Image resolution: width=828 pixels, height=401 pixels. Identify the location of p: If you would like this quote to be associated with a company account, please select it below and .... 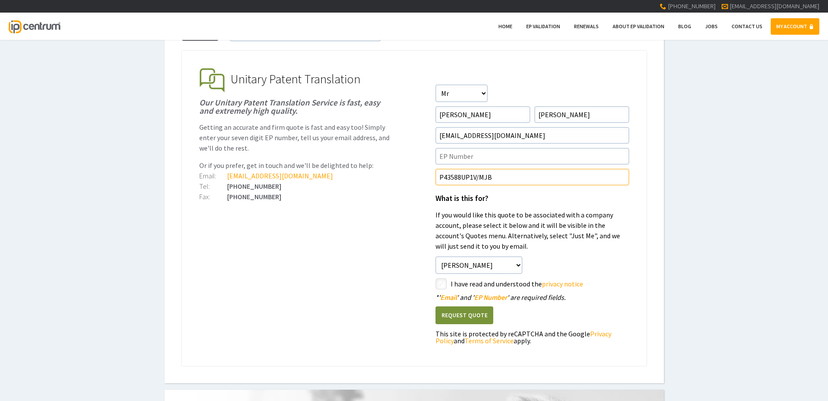
(532, 231).